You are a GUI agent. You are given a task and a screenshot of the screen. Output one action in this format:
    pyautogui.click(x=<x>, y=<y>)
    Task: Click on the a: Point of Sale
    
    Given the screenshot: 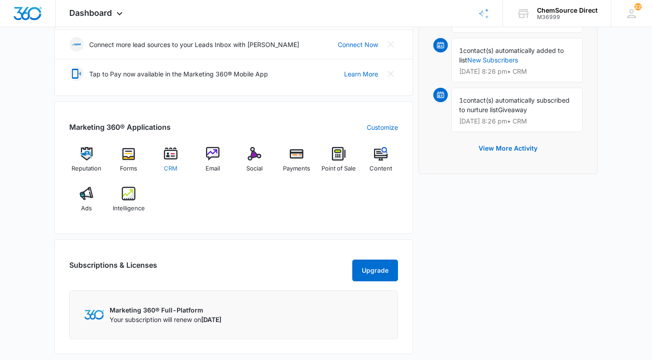 What is the action you would take?
    pyautogui.click(x=339, y=163)
    